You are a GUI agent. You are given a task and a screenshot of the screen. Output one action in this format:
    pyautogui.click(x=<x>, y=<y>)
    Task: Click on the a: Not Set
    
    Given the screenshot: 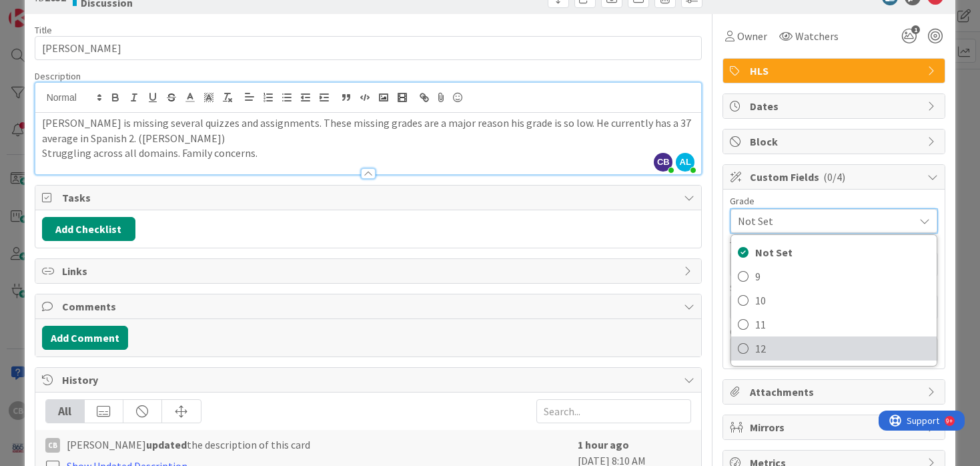 What is the action you would take?
    pyautogui.click(x=833, y=252)
    